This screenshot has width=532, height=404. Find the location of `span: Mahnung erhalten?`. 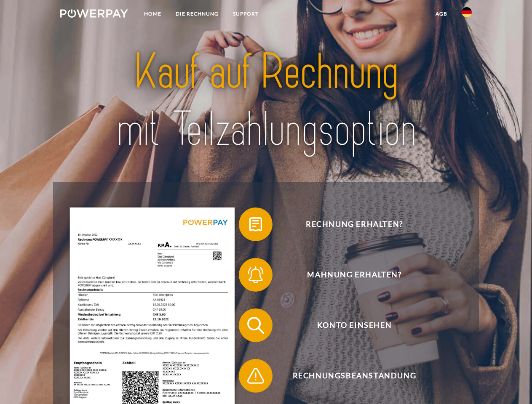

span: Mahnung erhalten? is located at coordinates (354, 275).